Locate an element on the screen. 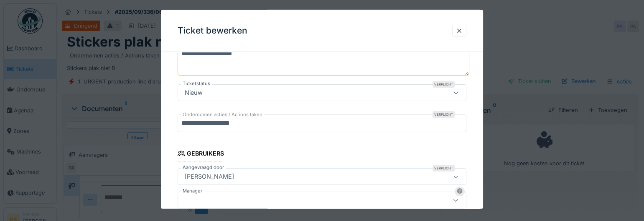 The height and width of the screenshot is (221, 644). div: Gebruikers is located at coordinates (201, 154).